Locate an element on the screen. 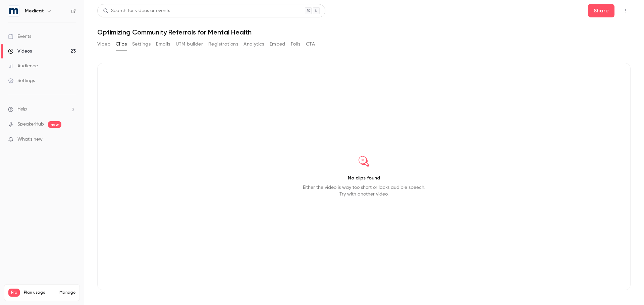 This screenshot has width=644, height=305. a: Manage is located at coordinates (68, 293).